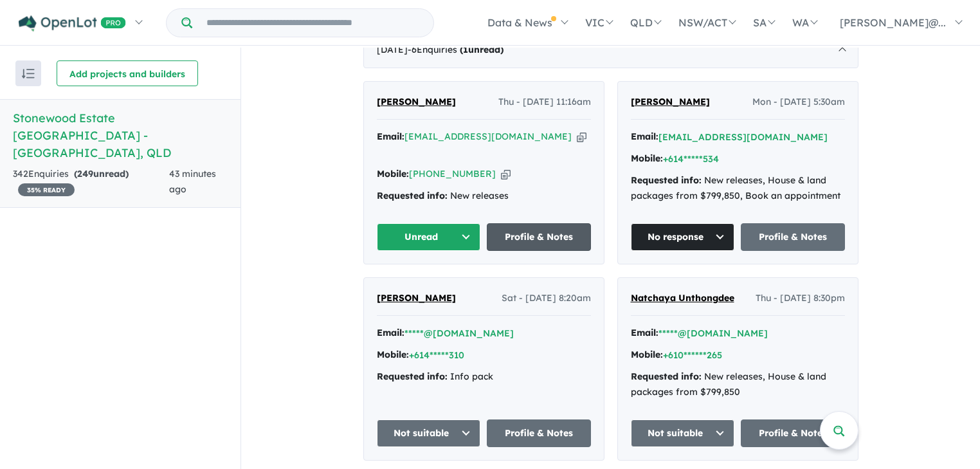 The image size is (980, 469). Describe the element at coordinates (683, 236) in the screenshot. I see `button: No response` at that location.